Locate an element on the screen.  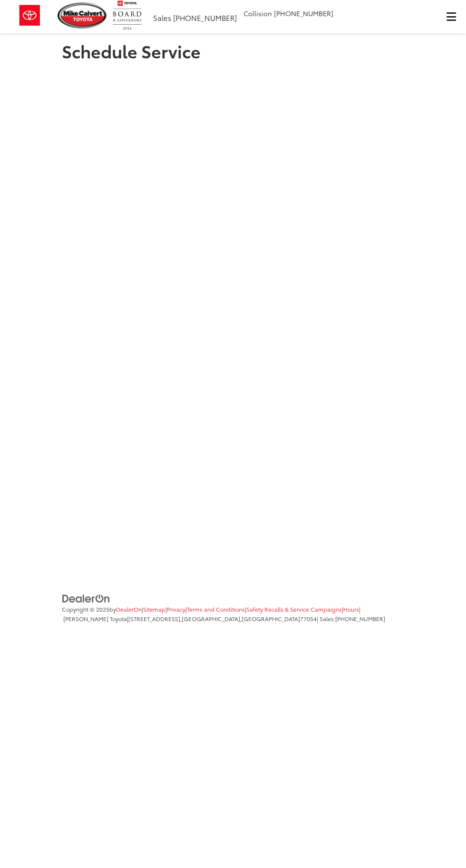
img: Mike Calvert Toyota is located at coordinates (83, 16).